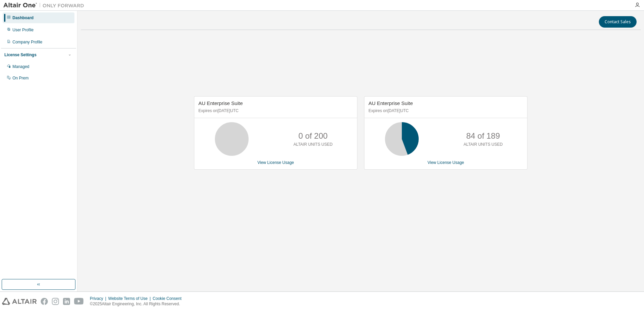 This screenshot has width=644, height=311. What do you see at coordinates (79, 301) in the screenshot?
I see `img: youtube.svg` at bounding box center [79, 301].